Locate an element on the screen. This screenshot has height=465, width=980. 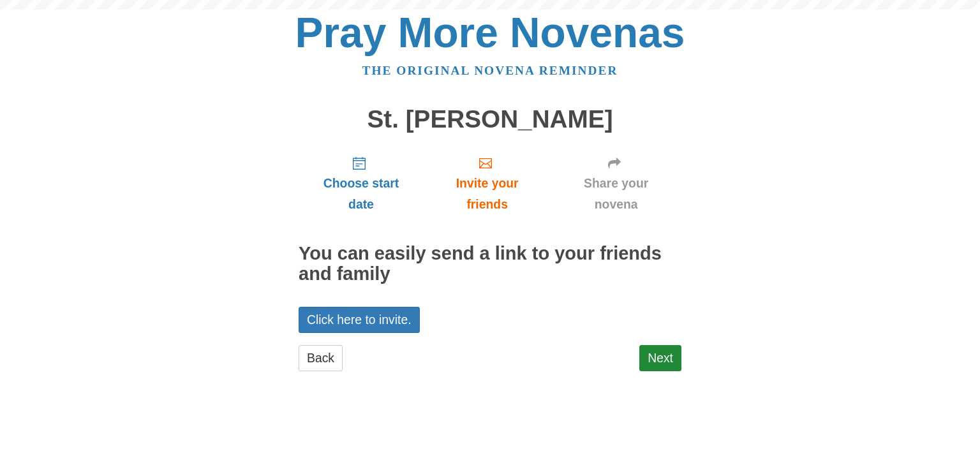
a: Next is located at coordinates (660, 358).